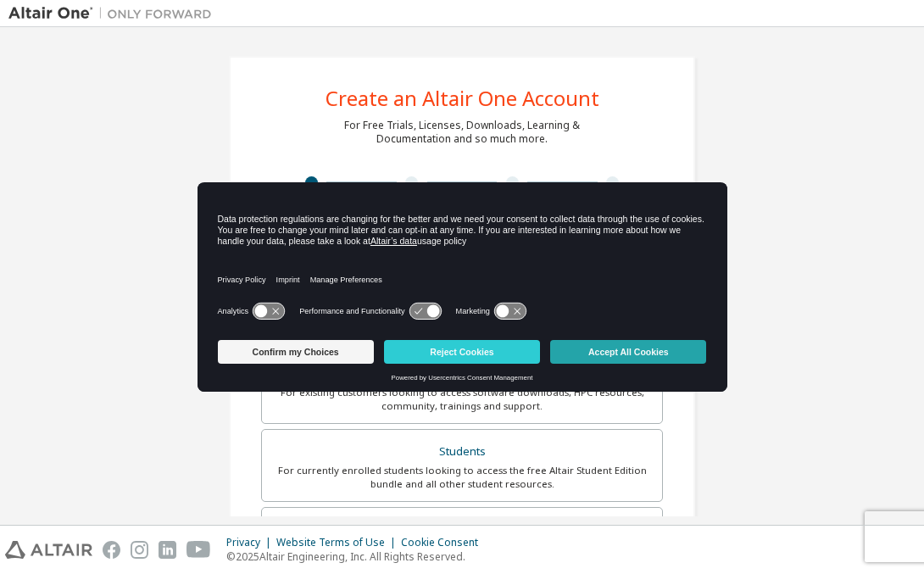 This screenshot has width=924, height=574. Describe the element at coordinates (462, 132) in the screenshot. I see `div: For Free Trials, Licenses, Downloads, Learning & Documentation and so much more.` at that location.